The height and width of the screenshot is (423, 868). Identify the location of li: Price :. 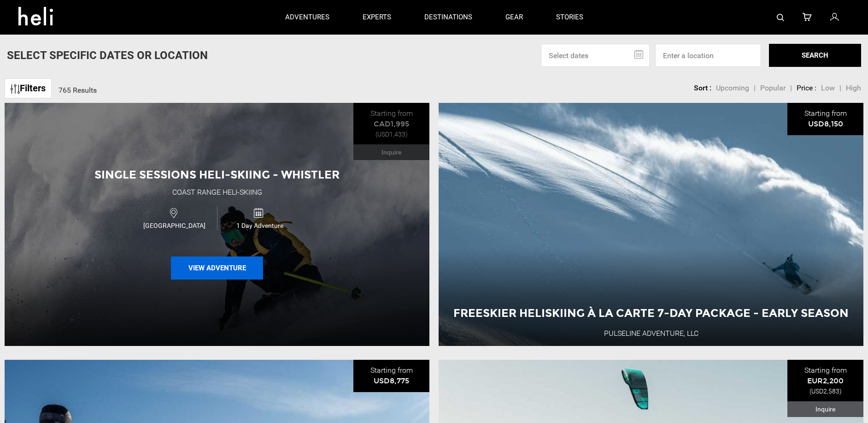
(806, 88).